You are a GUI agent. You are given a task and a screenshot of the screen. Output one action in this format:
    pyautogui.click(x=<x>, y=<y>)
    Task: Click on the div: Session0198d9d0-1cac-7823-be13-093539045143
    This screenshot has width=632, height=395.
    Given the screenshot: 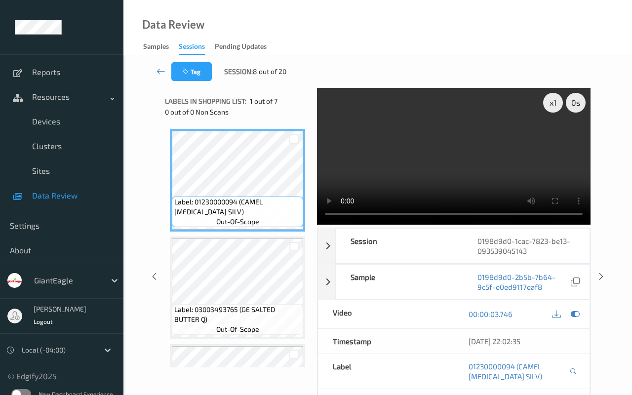 What is the action you would take?
    pyautogui.click(x=454, y=246)
    